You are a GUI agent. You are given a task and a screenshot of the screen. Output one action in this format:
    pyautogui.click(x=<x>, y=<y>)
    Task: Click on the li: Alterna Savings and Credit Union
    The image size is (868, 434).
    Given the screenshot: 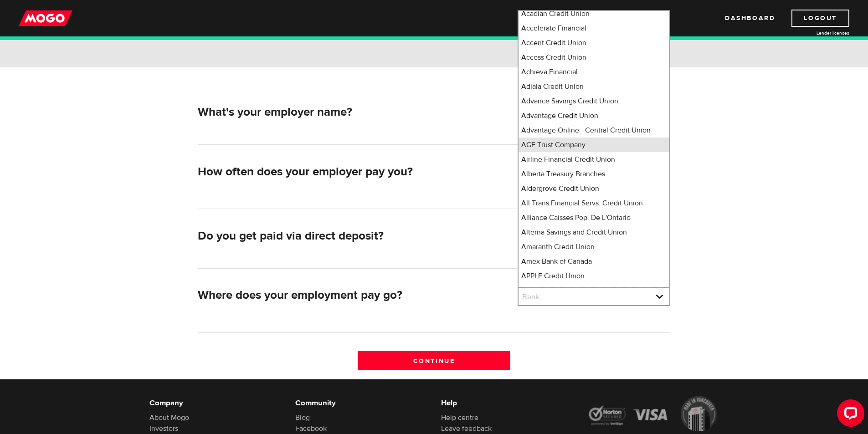 What is the action you would take?
    pyautogui.click(x=593, y=232)
    